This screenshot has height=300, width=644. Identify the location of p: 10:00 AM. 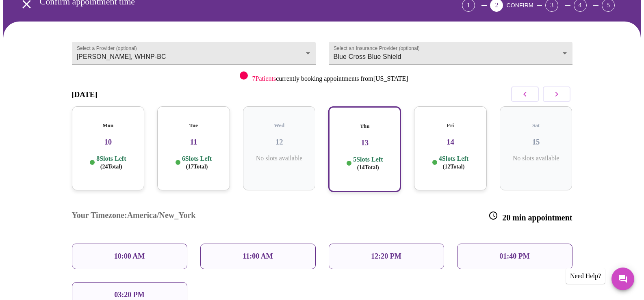
(130, 256).